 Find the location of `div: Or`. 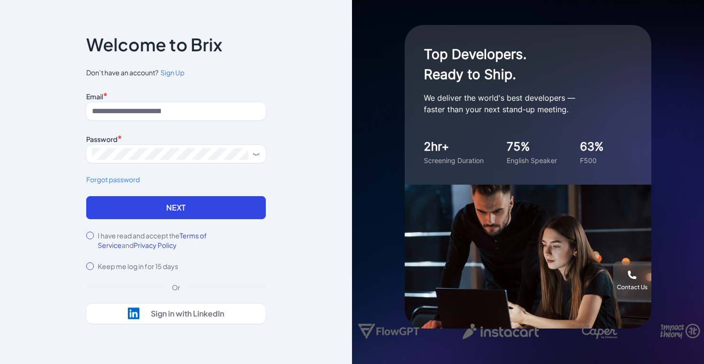

div: Or is located at coordinates (176, 287).